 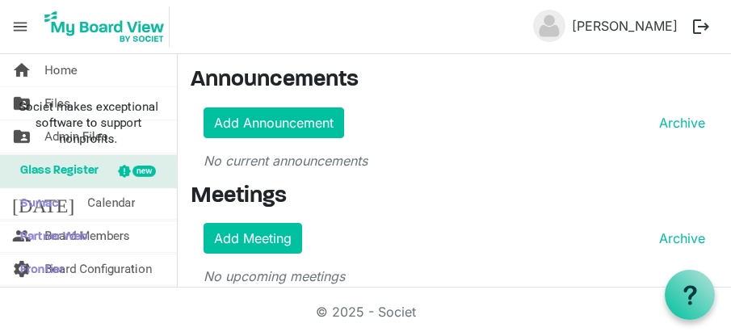 What do you see at coordinates (22, 70) in the screenshot?
I see `span: home` at bounding box center [22, 70].